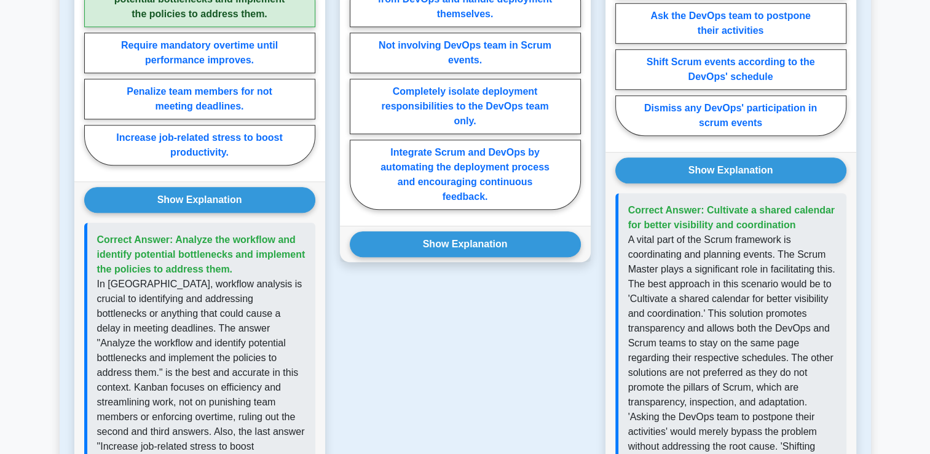  I want to click on span: Correct Answer: Analyze the workflow and identify potential bottlenecks and implement the policie..., so click(201, 254).